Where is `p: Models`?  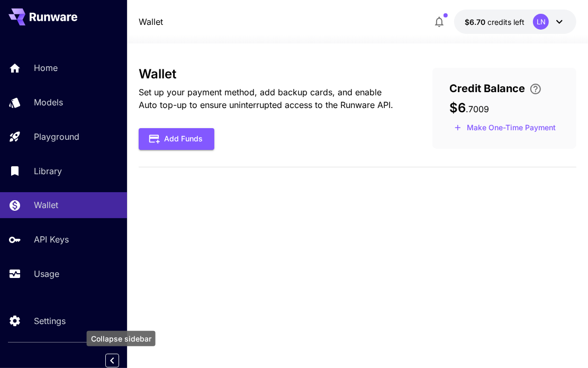 p: Models is located at coordinates (48, 102).